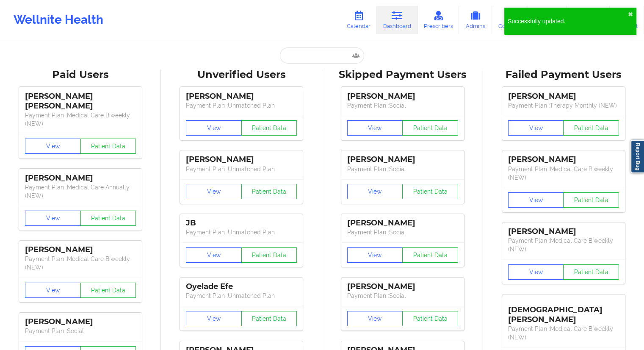  I want to click on div: Successfully updated., so click(568, 21).